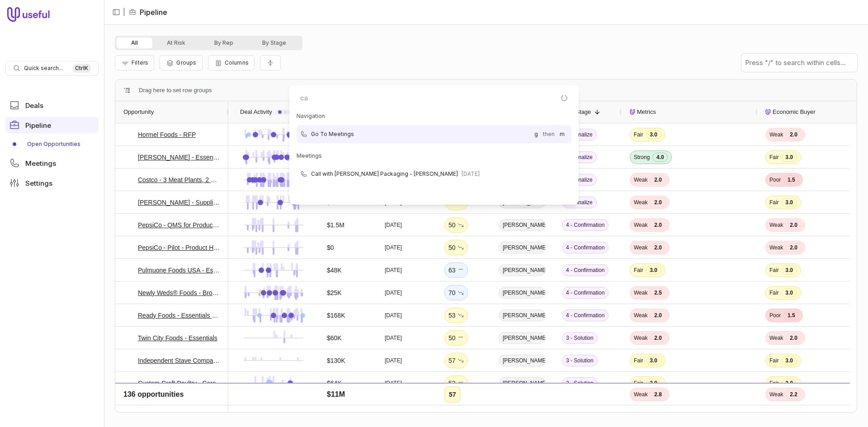 This screenshot has height=427, width=868. I want to click on input: Search for pages and commands..., so click(434, 98).